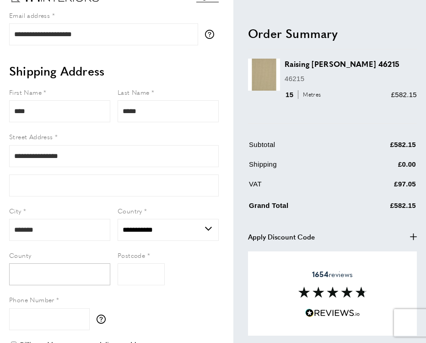  Describe the element at coordinates (320, 273) in the screenshot. I see `strong: 1654` at that location.